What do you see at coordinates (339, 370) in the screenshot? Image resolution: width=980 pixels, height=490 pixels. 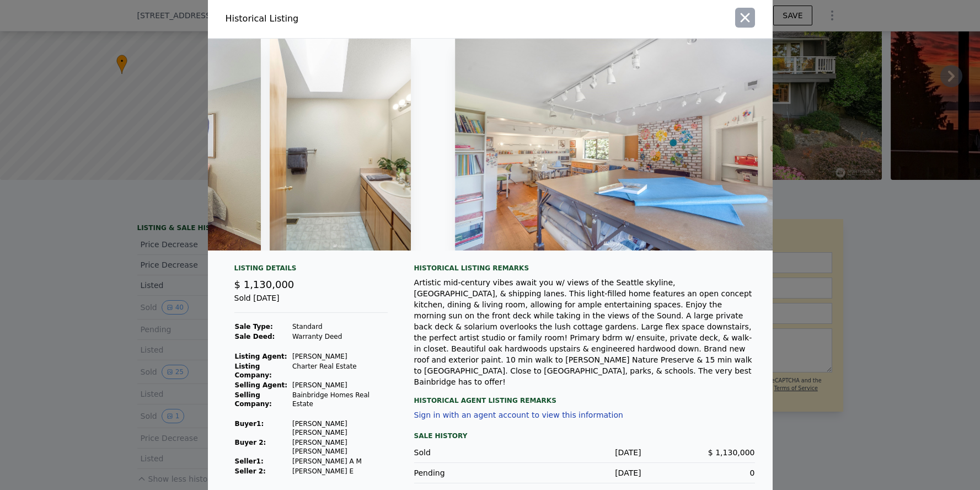 I see `td: Charter Real Estate` at bounding box center [339, 370].